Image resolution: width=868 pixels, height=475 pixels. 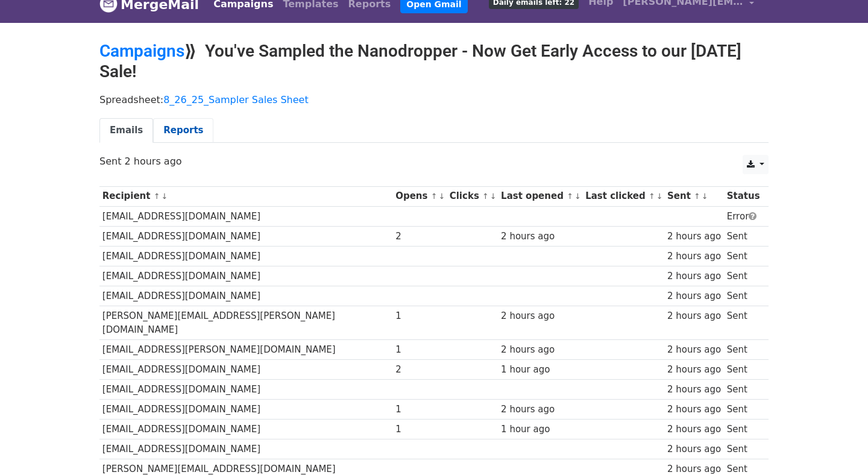 What do you see at coordinates (246, 196) in the screenshot?
I see `th: Recipient` at bounding box center [246, 196].